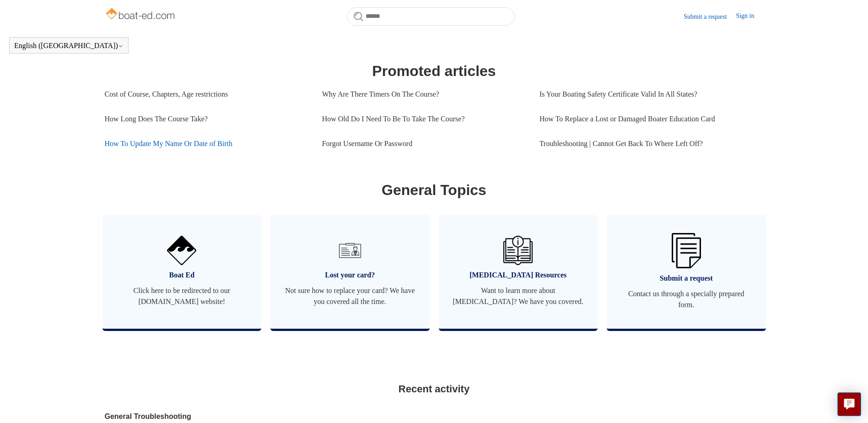 The image size is (868, 423). What do you see at coordinates (434, 190) in the screenshot?
I see `h1: General Topics` at bounding box center [434, 190].